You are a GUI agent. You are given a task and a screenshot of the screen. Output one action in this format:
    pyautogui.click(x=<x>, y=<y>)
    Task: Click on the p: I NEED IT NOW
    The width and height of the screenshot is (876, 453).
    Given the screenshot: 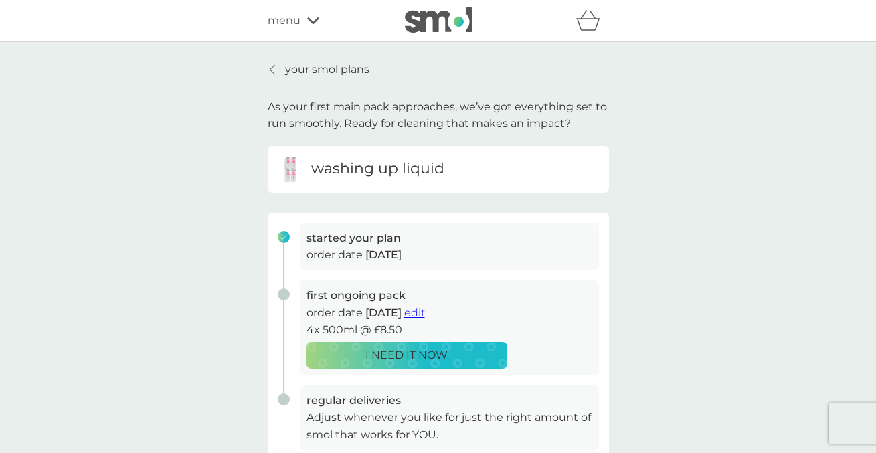 What is the action you would take?
    pyautogui.click(x=406, y=355)
    